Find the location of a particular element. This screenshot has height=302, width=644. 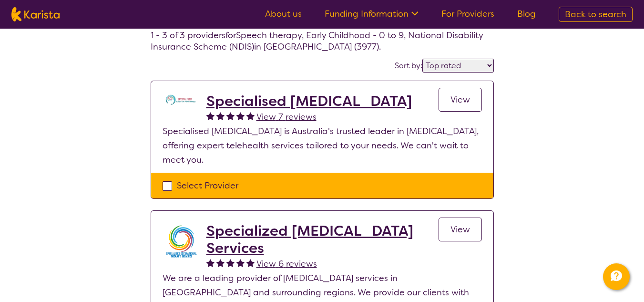

span: View 6 reviews is located at coordinates (286, 264).